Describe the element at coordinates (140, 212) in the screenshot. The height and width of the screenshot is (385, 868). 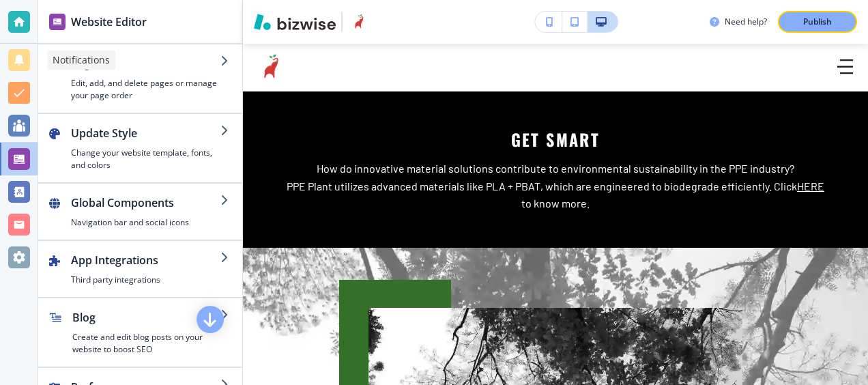
I see `button: Global ComponentsNavigation bar and social icons` at that location.